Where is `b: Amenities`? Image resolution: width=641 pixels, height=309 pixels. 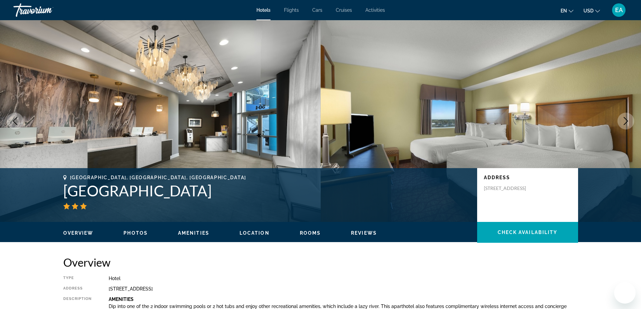 b: Amenities is located at coordinates (121, 299).